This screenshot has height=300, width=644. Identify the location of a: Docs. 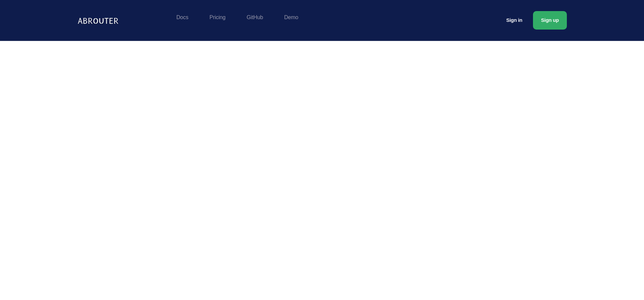
(182, 17).